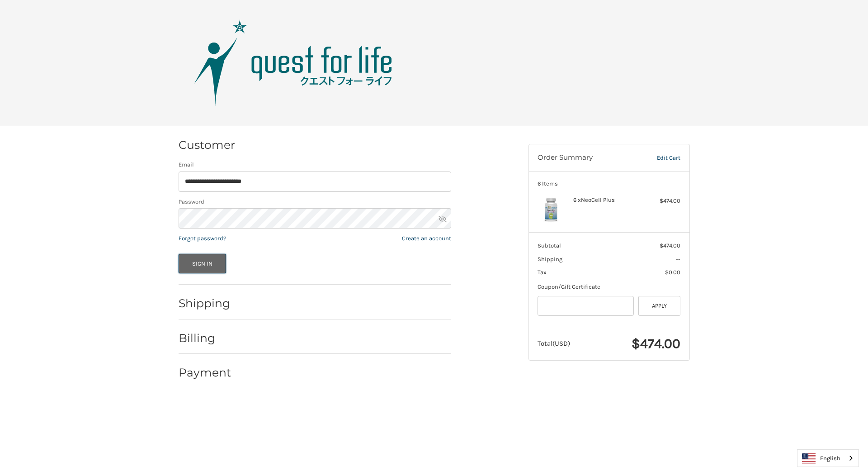 The width and height of the screenshot is (868, 467). I want to click on a: Create an account, so click(426, 238).